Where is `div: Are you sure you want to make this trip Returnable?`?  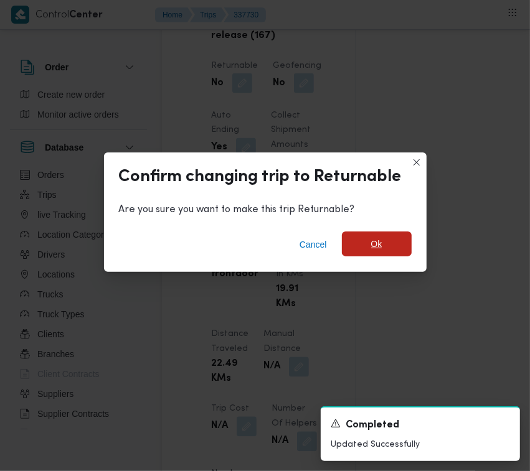 div: Are you sure you want to make this trip Returnable? is located at coordinates (265, 210).